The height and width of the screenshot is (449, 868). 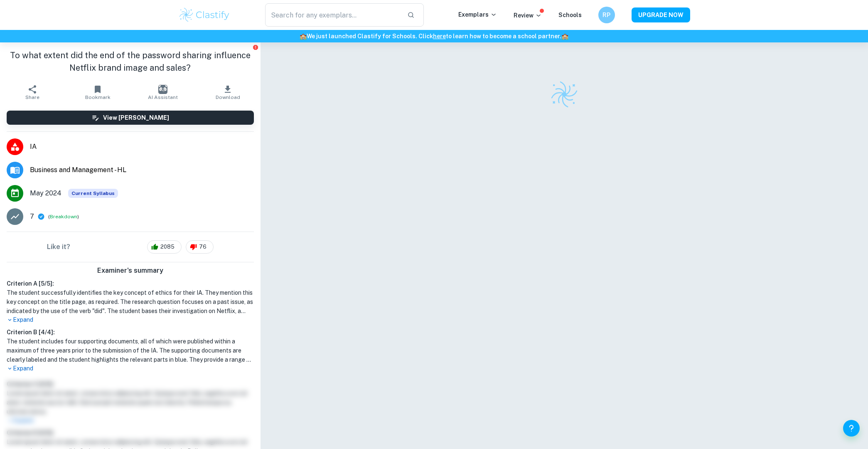 I want to click on button: Report issue, so click(x=256, y=47).